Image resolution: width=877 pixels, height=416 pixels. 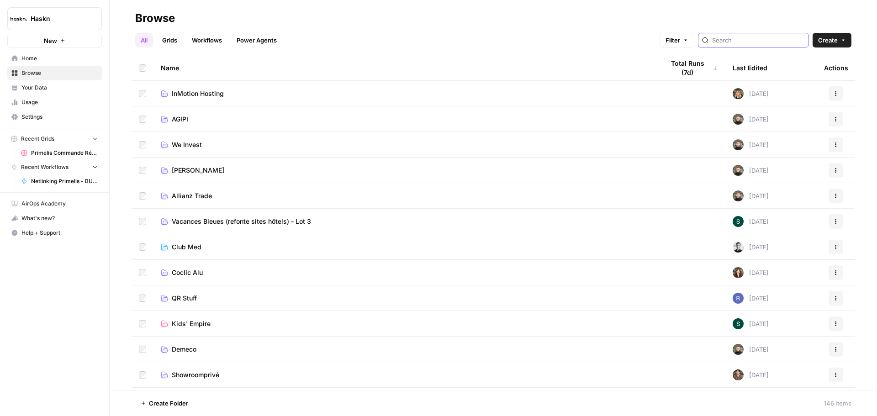 What do you see at coordinates (54, 41) in the screenshot?
I see `button: New` at bounding box center [54, 41].